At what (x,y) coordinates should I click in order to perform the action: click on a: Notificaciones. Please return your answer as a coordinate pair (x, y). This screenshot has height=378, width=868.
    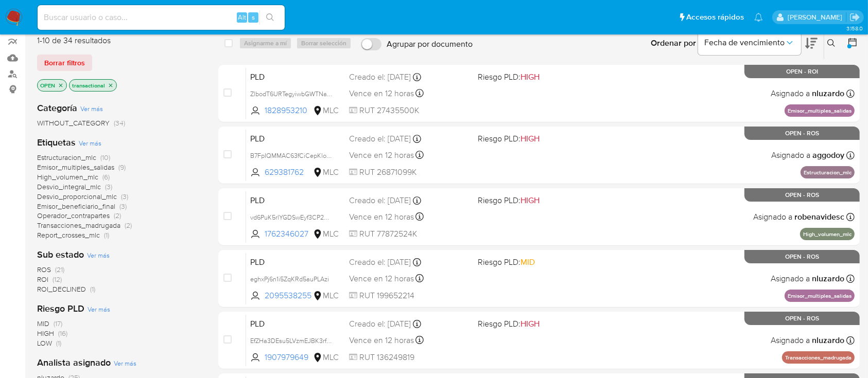
    Looking at the image, I should click on (758, 17).